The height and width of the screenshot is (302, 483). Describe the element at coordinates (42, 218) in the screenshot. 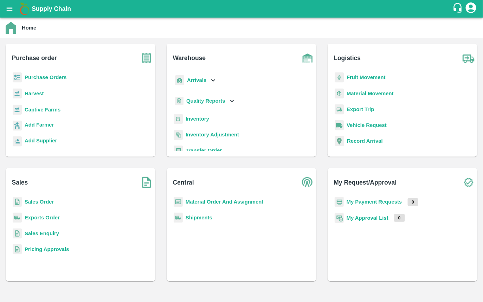

I see `b: Exports Order` at that location.